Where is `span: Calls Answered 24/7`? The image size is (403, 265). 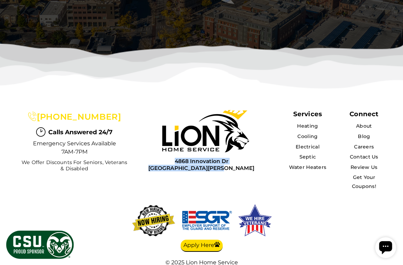
span: Calls Answered 24/7 is located at coordinates (80, 132).